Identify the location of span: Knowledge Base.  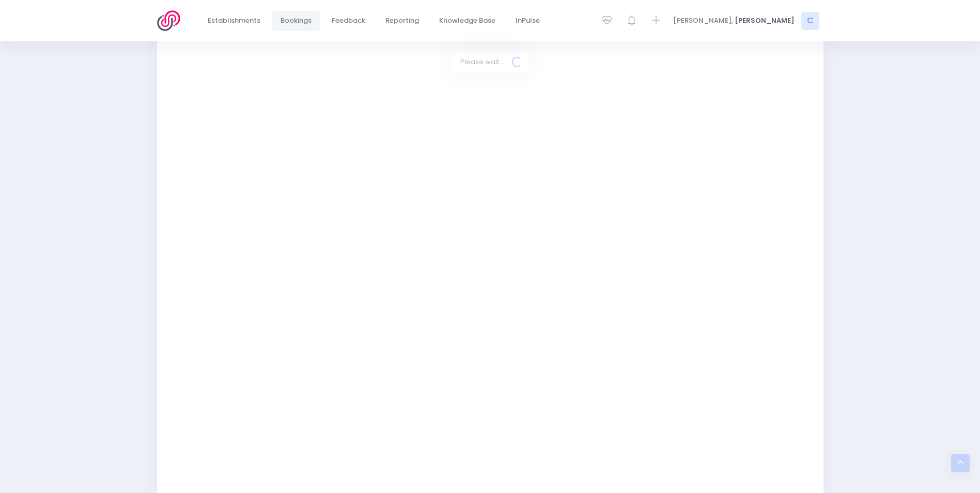
(467, 21).